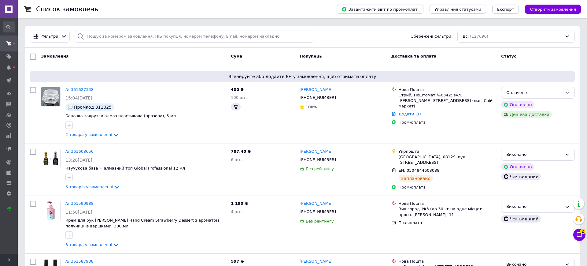 The image size is (587, 266). I want to click on a: Баночка-закрутка алмаз пластикова (прозора), 5 мл, so click(120, 116).